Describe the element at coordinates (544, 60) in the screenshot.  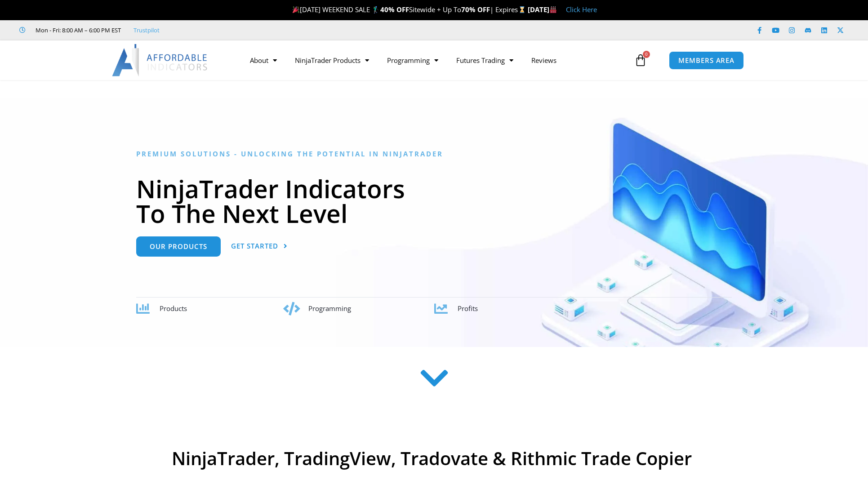
I see `a: Reviews` at that location.